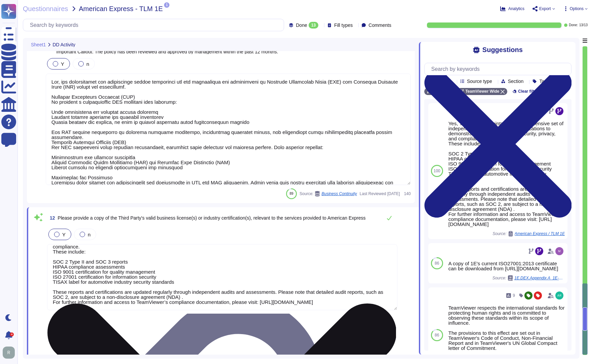  I want to click on button: Analytics, so click(512, 9).